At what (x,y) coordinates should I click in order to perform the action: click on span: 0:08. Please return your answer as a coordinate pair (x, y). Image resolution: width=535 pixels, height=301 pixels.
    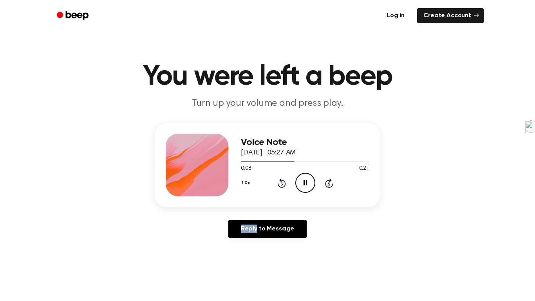
    Looking at the image, I should click on (246, 168).